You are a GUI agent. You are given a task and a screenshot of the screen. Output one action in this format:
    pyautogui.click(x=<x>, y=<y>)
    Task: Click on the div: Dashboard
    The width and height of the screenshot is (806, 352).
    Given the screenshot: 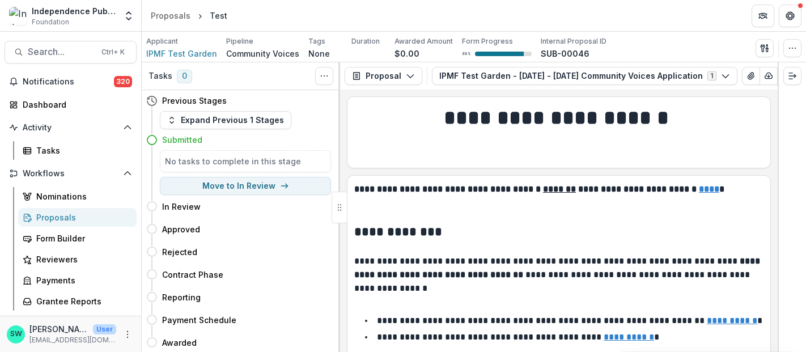 What is the action you would take?
    pyautogui.click(x=75, y=104)
    